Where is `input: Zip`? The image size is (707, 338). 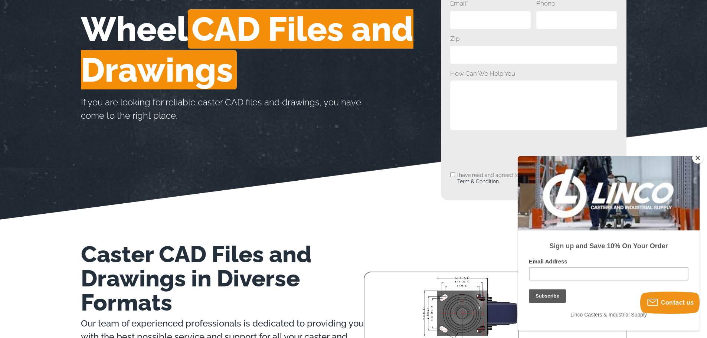
input: Zip is located at coordinates (534, 55).